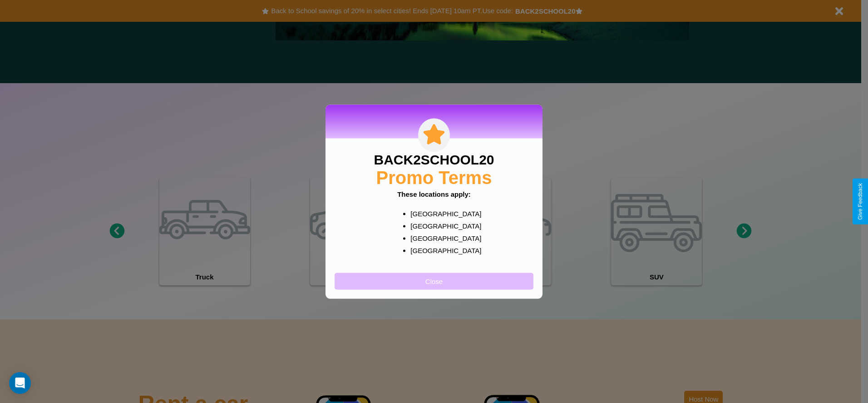 The width and height of the screenshot is (868, 403). I want to click on h2: Promo Terms, so click(434, 177).